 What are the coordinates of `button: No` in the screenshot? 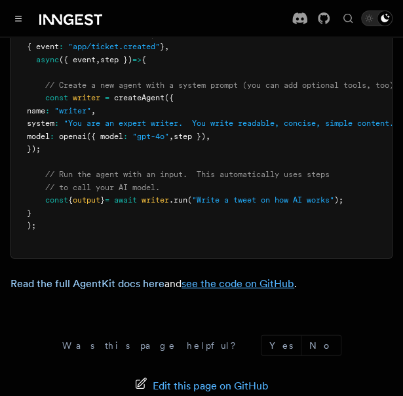 It's located at (321, 345).